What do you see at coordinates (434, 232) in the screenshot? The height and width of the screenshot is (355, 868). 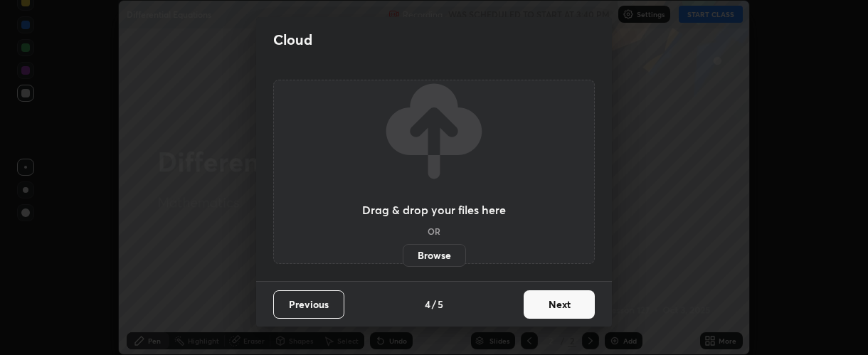 I see `h5: OR` at bounding box center [434, 232].